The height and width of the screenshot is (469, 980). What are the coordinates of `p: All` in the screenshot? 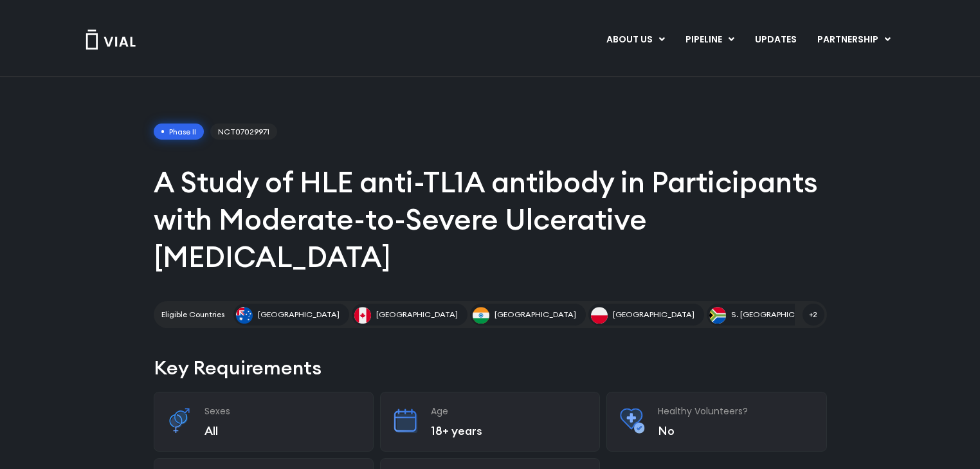 It's located at (283, 430).